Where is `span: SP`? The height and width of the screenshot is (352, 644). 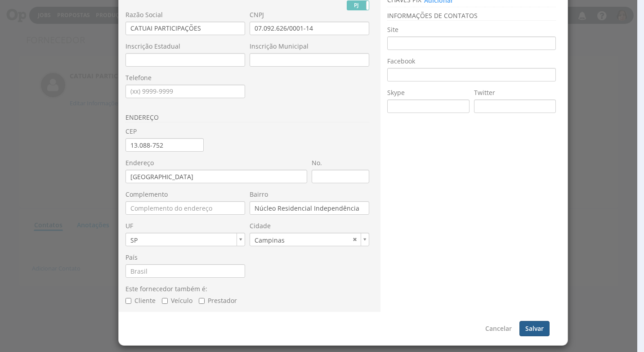
span: SP is located at coordinates (179, 240).